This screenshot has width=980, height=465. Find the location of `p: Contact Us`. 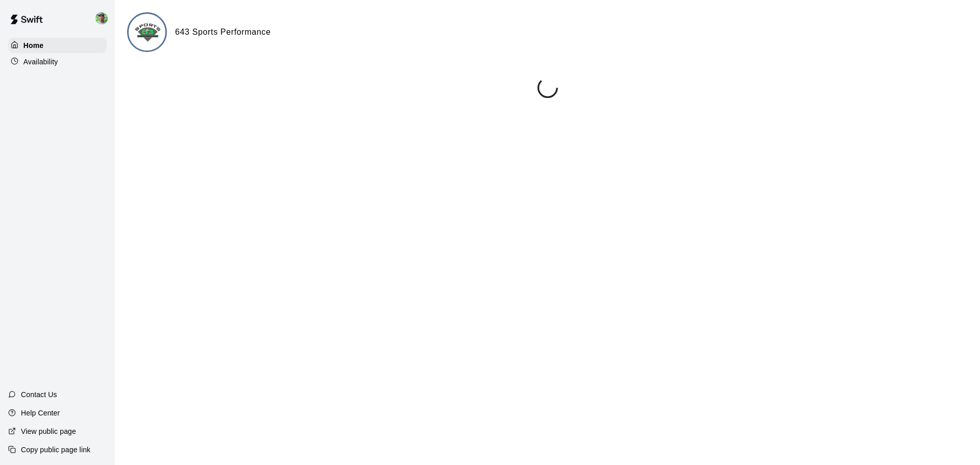

p: Contact Us is located at coordinates (39, 395).